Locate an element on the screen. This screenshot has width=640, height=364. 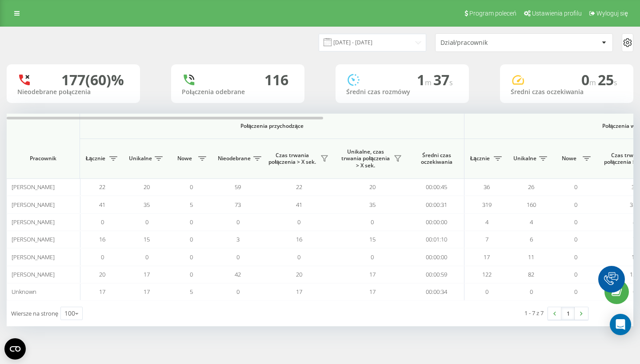
span: 319 is located at coordinates (487, 205).